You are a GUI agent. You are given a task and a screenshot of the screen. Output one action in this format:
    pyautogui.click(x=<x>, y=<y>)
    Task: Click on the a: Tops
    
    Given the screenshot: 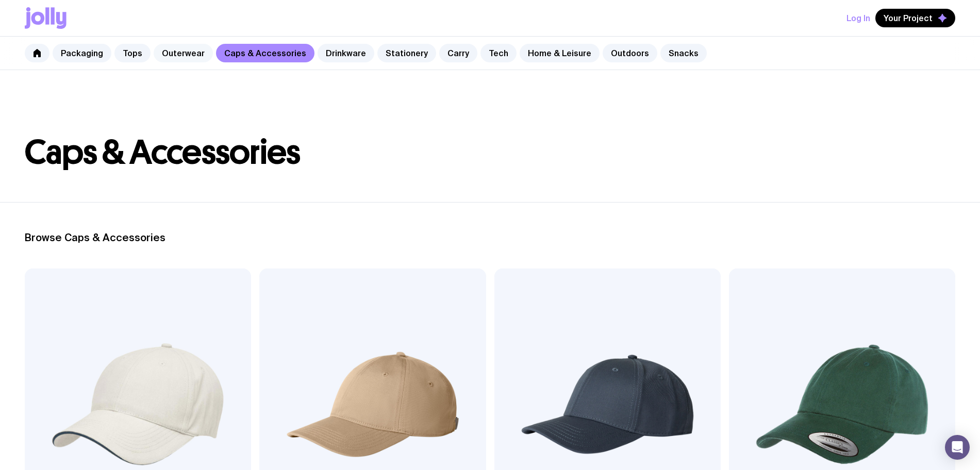 What is the action you would take?
    pyautogui.click(x=133, y=53)
    